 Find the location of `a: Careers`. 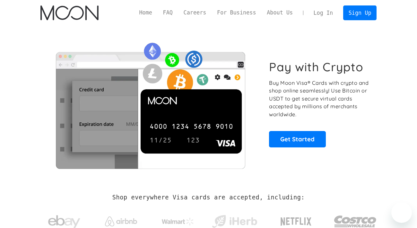

a: Careers is located at coordinates (195, 13).